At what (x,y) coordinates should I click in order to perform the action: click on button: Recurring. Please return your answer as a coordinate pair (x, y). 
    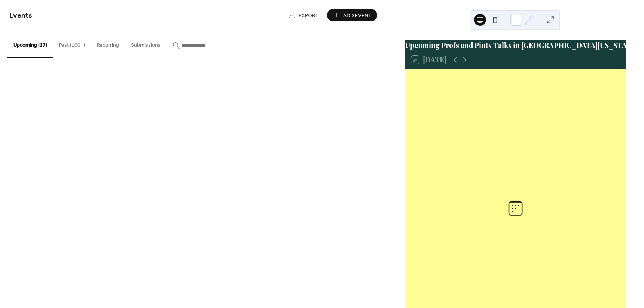
    Looking at the image, I should click on (108, 44).